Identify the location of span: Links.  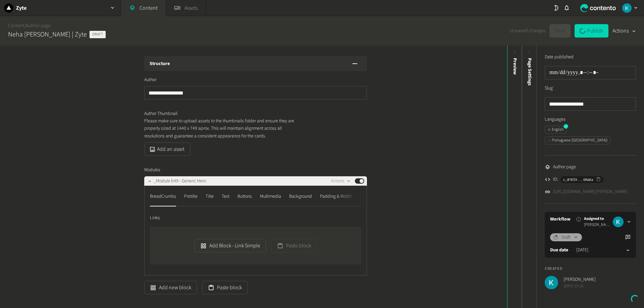
(155, 218).